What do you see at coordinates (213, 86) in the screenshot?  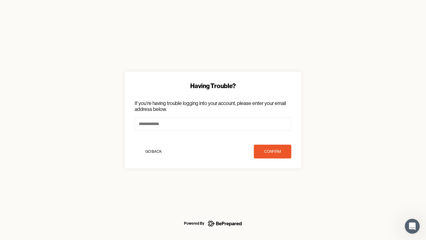 I see `div: Having Trouble?` at bounding box center [213, 86].